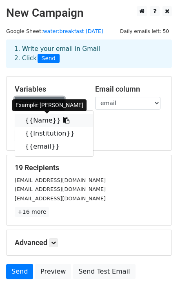 This screenshot has width=178, height=307. Describe the element at coordinates (53, 272) in the screenshot. I see `a: Preview` at that location.